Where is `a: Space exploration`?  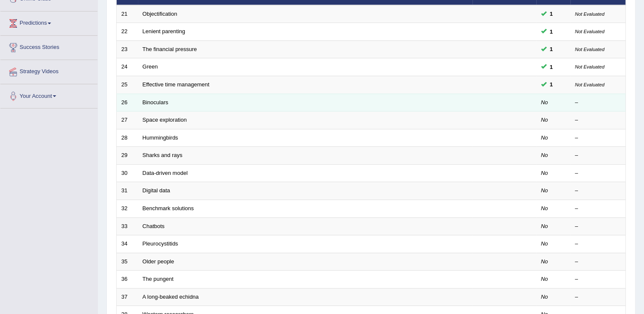 a: Space exploration is located at coordinates (165, 119).